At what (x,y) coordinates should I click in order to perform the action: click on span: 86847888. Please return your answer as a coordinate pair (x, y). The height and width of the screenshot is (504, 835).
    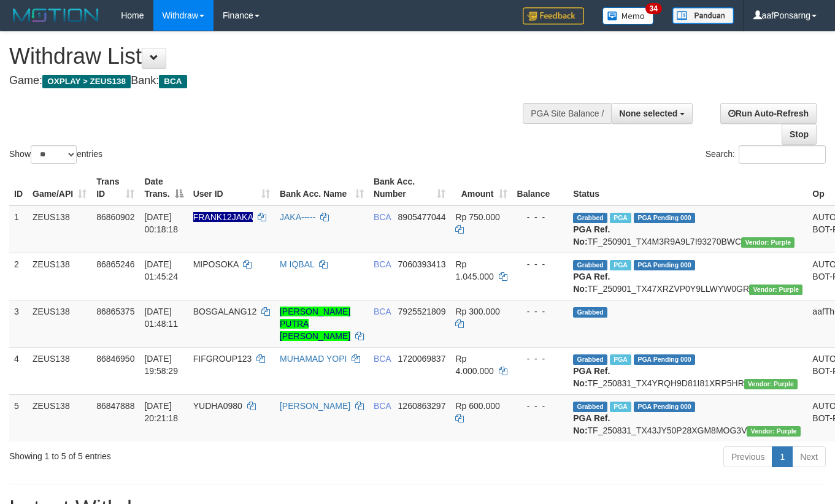
    Looking at the image, I should click on (116, 406).